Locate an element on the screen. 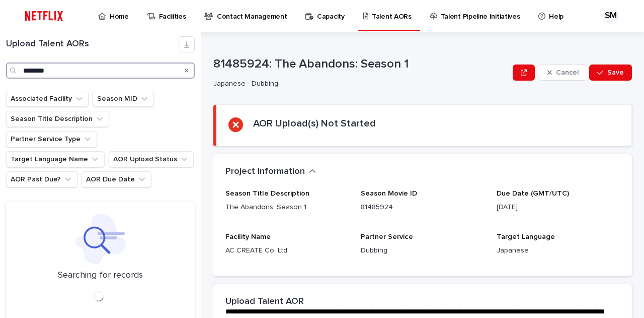 This screenshot has width=644, height=318. button: Project Information is located at coordinates (271, 172).